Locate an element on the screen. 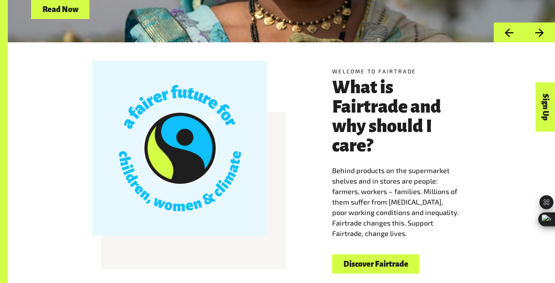 This screenshot has height=283, width=555. a: Discover Fairtrade is located at coordinates (376, 264).